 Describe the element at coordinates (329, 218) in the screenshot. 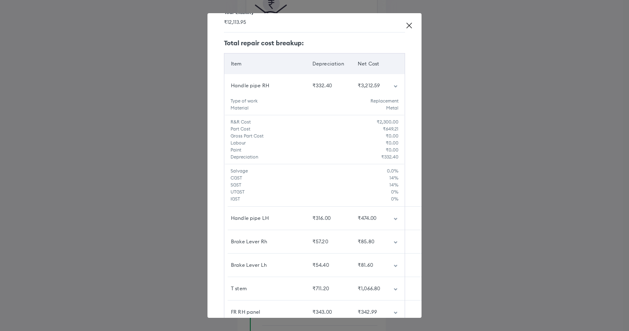

I see `div: ₹316.00` at that location.